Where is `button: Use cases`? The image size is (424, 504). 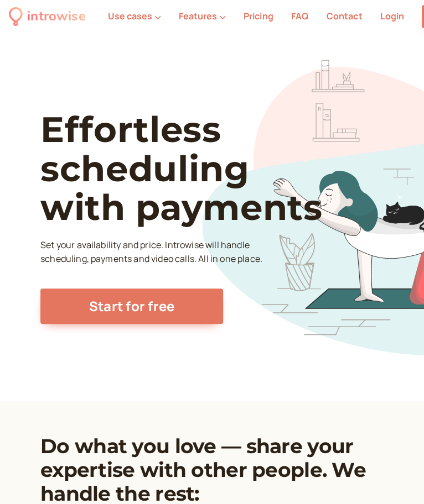
button: Use cases is located at coordinates (135, 16).